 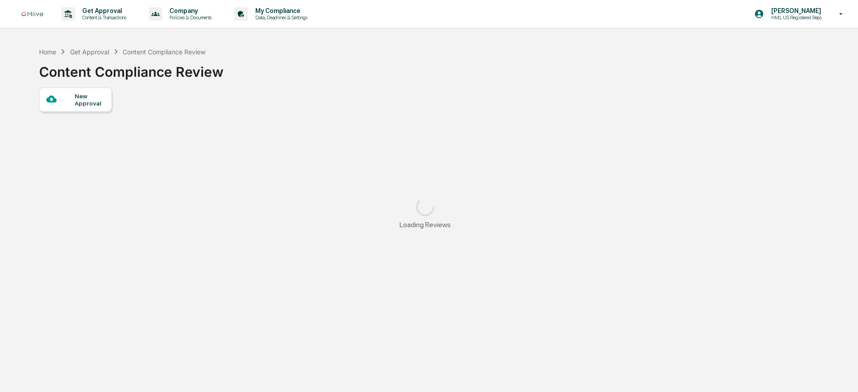 What do you see at coordinates (103, 11) in the screenshot?
I see `p: Get Approval` at bounding box center [103, 11].